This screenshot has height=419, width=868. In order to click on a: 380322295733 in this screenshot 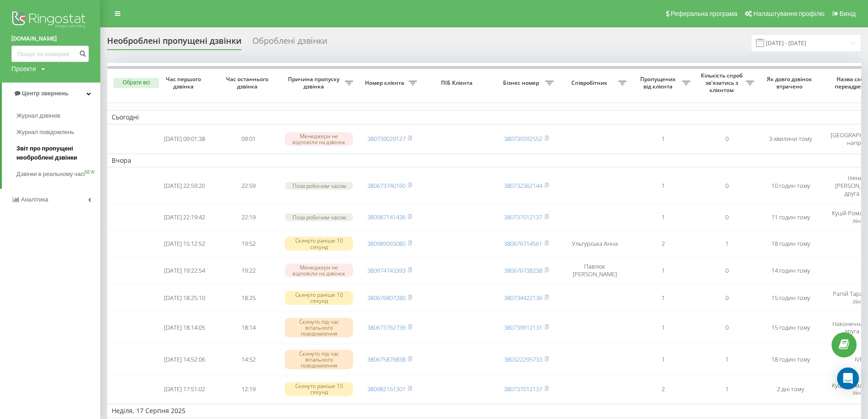, I will do `click(523, 359)`.